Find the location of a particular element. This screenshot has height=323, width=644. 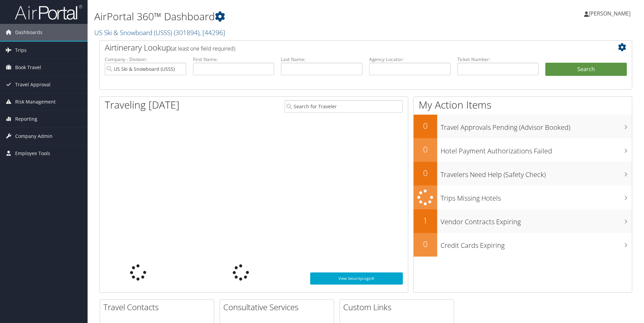

a: 0Hotel Payment Authorizations Failed is located at coordinates (523, 150).